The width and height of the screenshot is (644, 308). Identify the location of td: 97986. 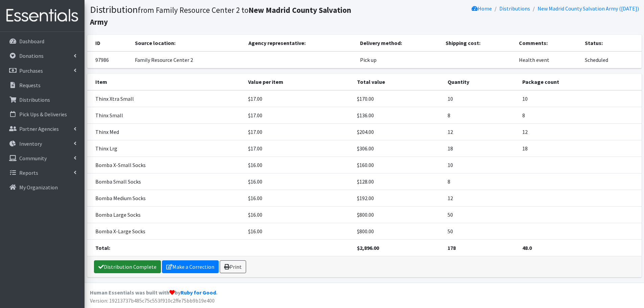
(109, 60).